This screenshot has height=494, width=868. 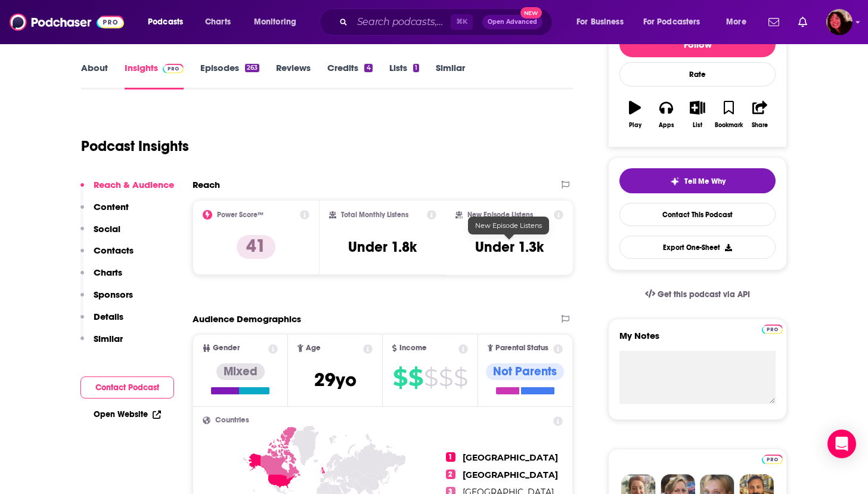 I want to click on p: Details, so click(x=109, y=316).